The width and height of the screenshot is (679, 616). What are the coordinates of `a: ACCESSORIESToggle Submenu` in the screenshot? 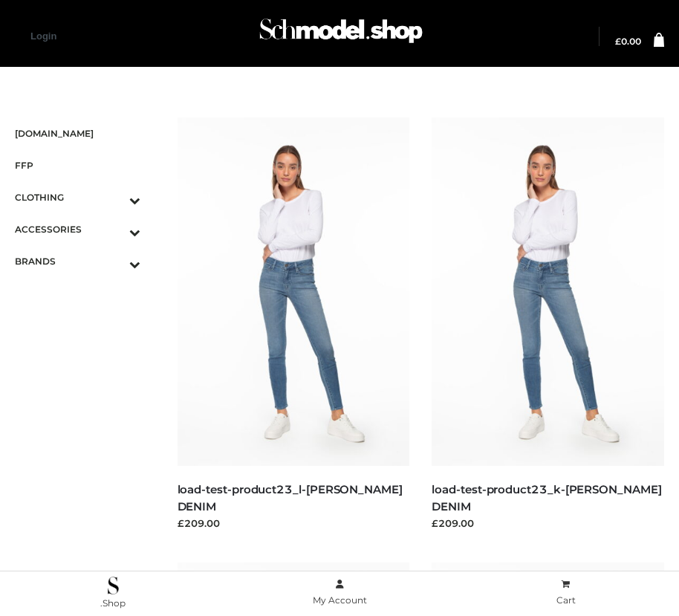 It's located at (77, 229).